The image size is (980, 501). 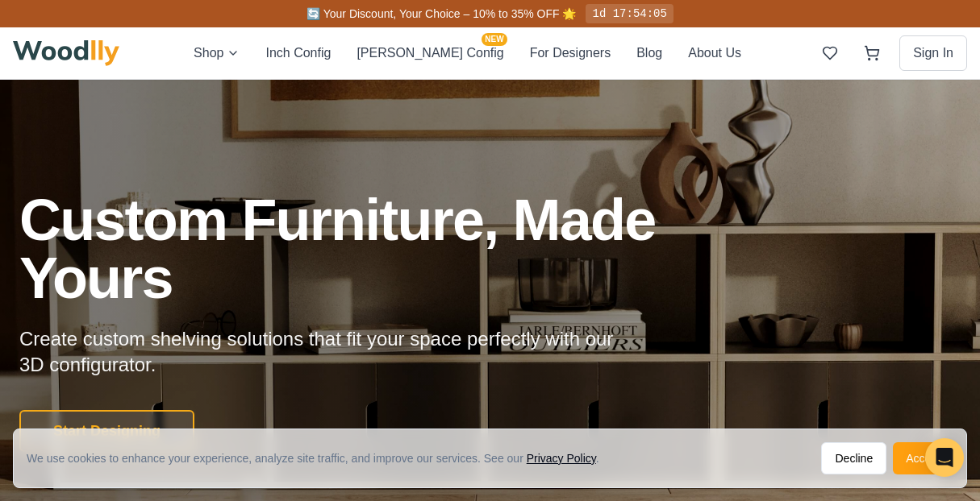 I want to click on div: We use cookies to enhance your experience, analyze site traffic, and improve our services. See our ., so click(x=319, y=458).